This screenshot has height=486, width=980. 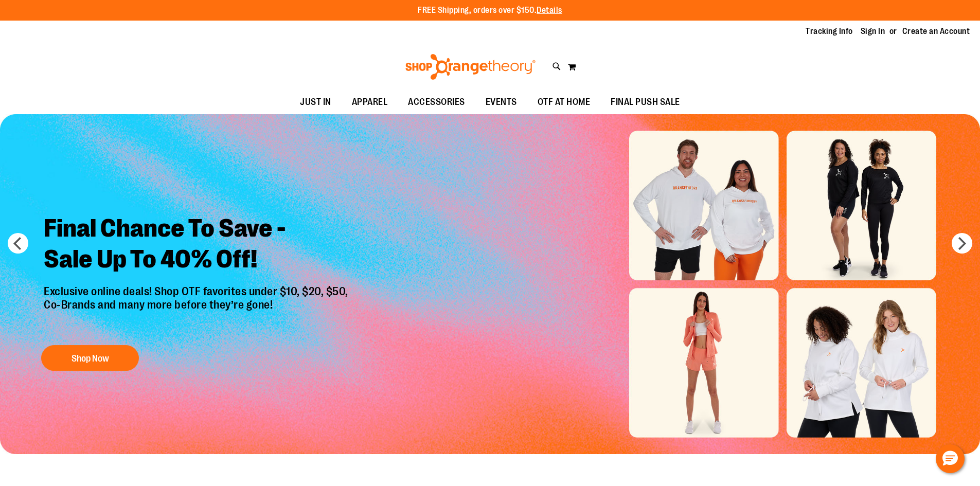 What do you see at coordinates (436, 102) in the screenshot?
I see `span: ACCESSORIES` at bounding box center [436, 102].